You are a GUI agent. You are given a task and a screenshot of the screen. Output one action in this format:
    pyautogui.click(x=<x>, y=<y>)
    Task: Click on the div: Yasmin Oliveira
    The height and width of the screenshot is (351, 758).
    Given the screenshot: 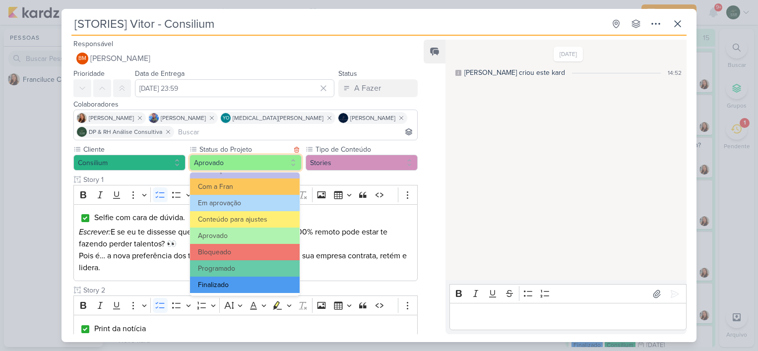 What is the action you would take?
    pyautogui.click(x=226, y=118)
    